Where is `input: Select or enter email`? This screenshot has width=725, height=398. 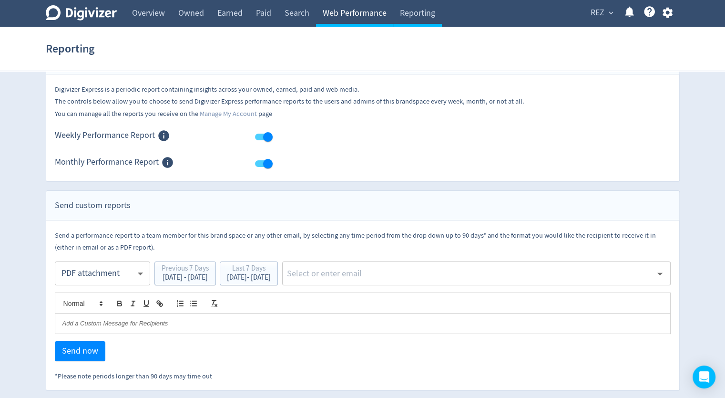
input: Select or enter email is located at coordinates (469, 273).